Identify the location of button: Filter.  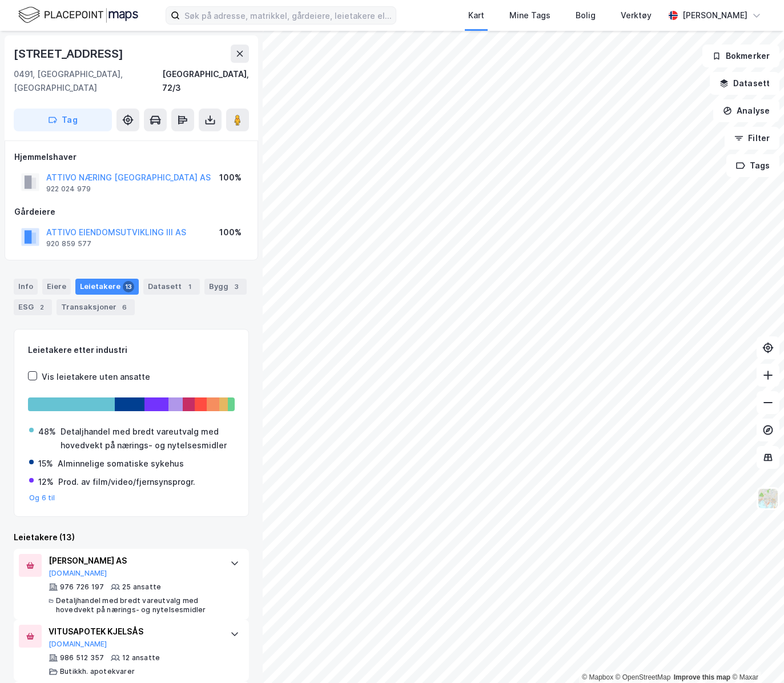
(753, 138).